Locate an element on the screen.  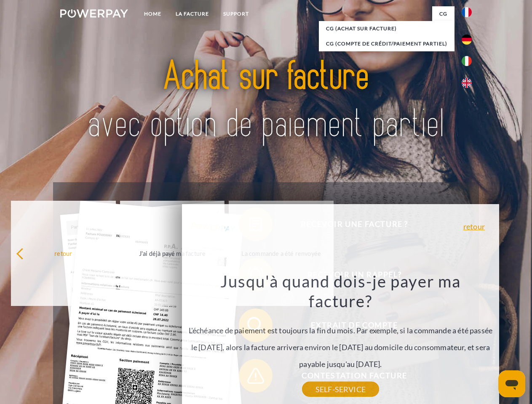
img: de is located at coordinates (466, 40).